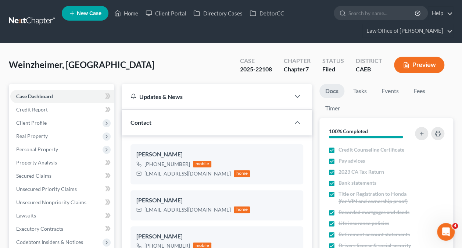 The image size is (462, 248). I want to click on a: Tasks, so click(360, 91).